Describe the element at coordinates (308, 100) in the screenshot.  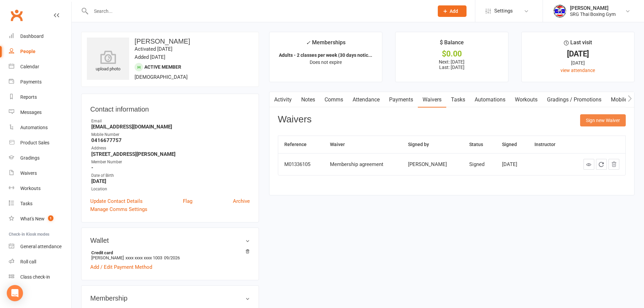
I see `a: Notes` at that location.